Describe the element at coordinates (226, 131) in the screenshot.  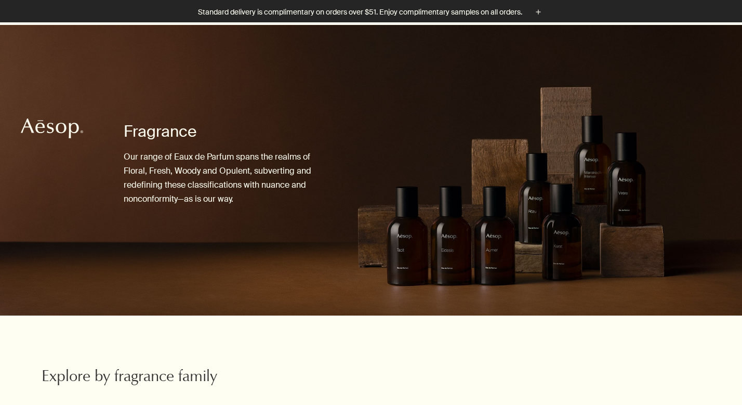
I see `h1: Fragrance` at that location.